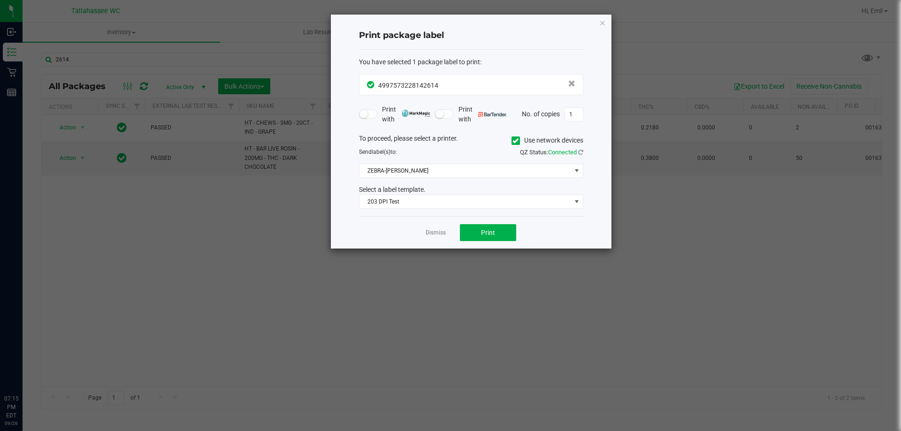  Describe the element at coordinates (378, 152) in the screenshot. I see `span: Send to:` at that location.